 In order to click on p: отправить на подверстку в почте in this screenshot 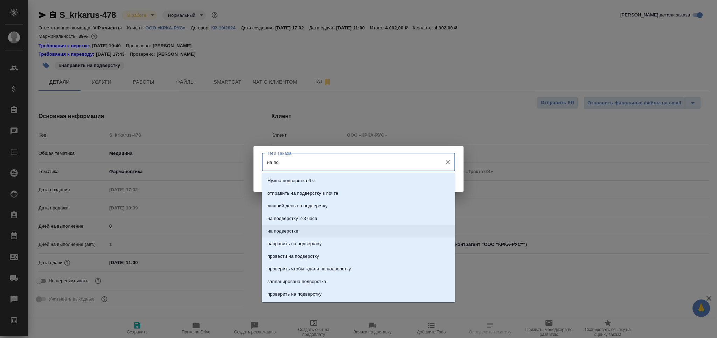, I will do `click(303, 193)`.